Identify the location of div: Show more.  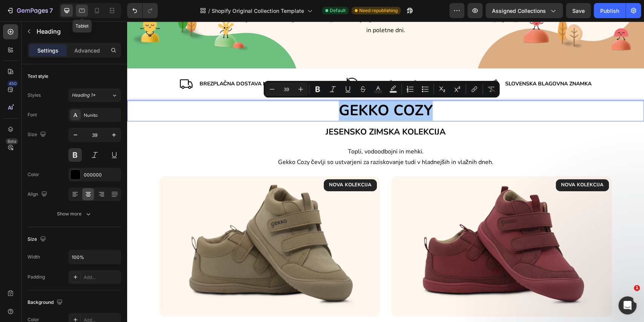
(75, 214).